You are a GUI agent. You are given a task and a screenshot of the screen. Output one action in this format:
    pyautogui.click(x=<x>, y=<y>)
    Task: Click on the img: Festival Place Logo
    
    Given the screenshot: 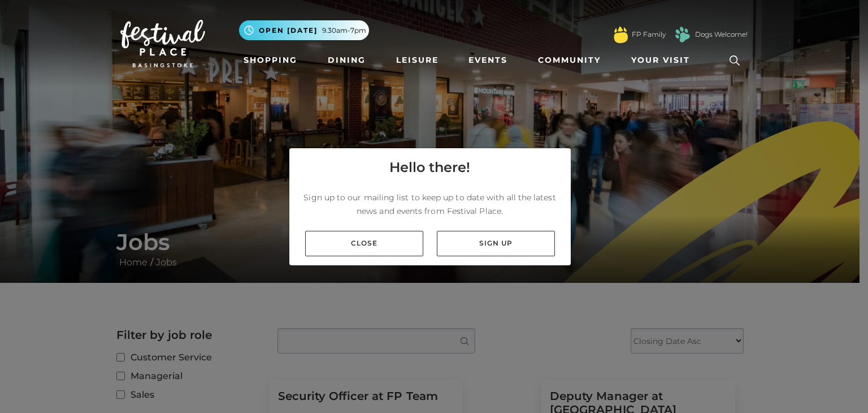 What is the action you would take?
    pyautogui.click(x=162, y=44)
    